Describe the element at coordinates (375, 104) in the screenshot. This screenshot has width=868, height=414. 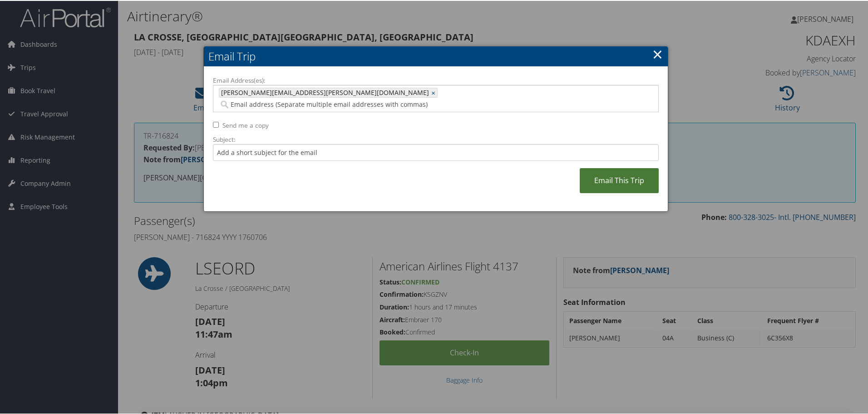
I see `input: Email address (Separate multiple email addresses with commas)` at that location.